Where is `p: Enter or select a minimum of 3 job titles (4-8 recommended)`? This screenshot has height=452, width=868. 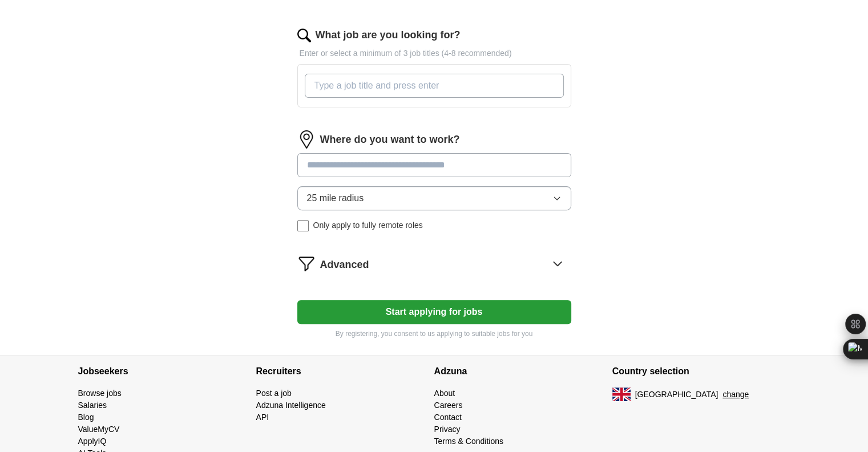 p: Enter or select a minimum of 3 job titles (4-8 recommended) is located at coordinates (434, 53).